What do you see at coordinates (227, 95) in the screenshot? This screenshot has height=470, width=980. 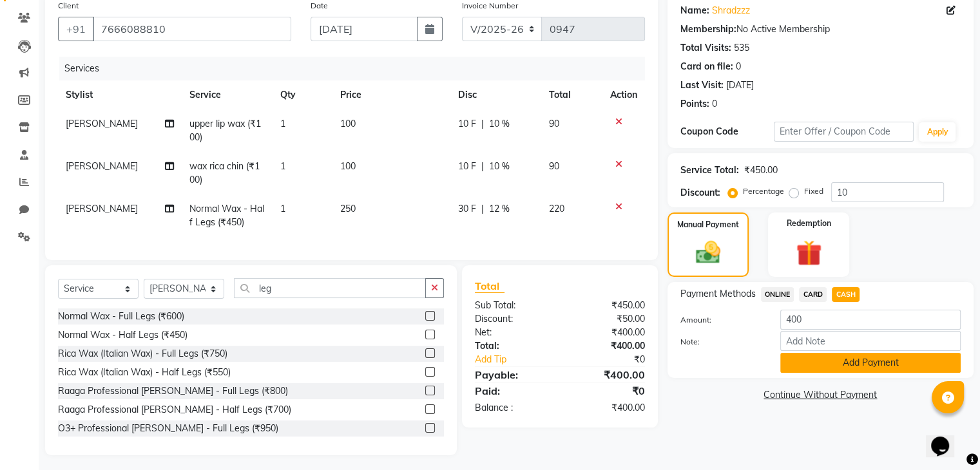 I see `th: Service` at bounding box center [227, 95].